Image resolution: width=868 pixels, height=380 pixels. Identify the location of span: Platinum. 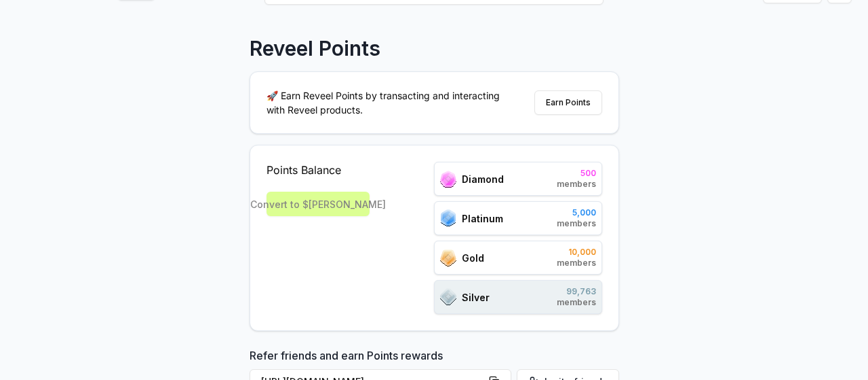
(483, 218).